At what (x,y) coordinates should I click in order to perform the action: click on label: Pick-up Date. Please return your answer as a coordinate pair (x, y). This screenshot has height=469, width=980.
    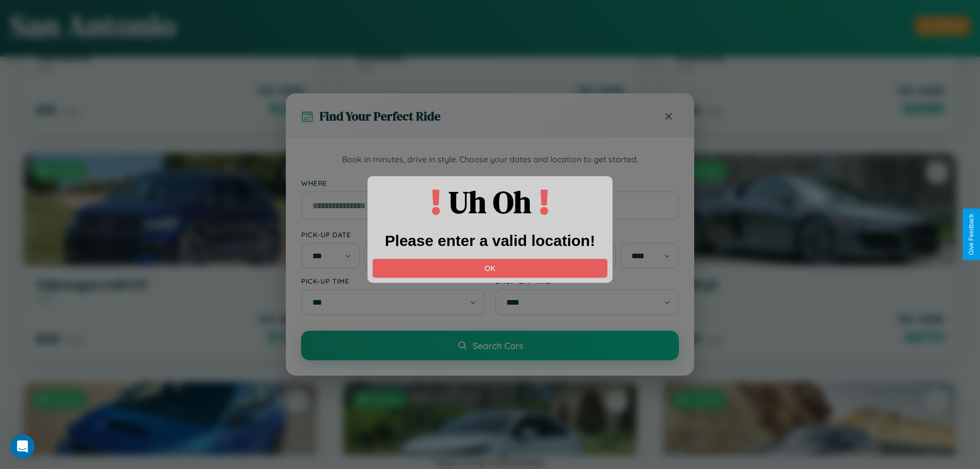
    Looking at the image, I should click on (393, 234).